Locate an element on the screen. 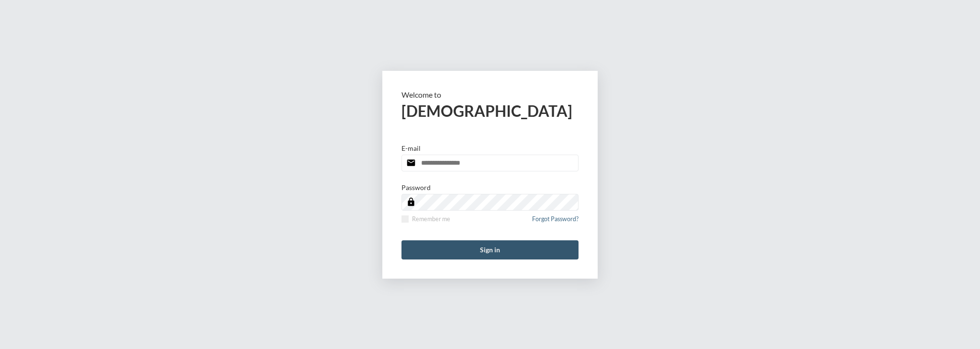  button: Sign in is located at coordinates (490, 250).